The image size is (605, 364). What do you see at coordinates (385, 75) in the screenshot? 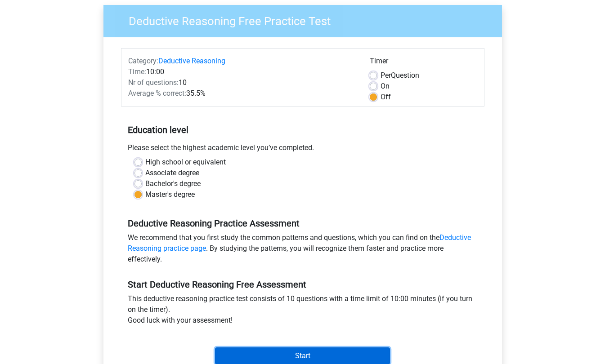
I see `span: Per` at bounding box center [385, 75].